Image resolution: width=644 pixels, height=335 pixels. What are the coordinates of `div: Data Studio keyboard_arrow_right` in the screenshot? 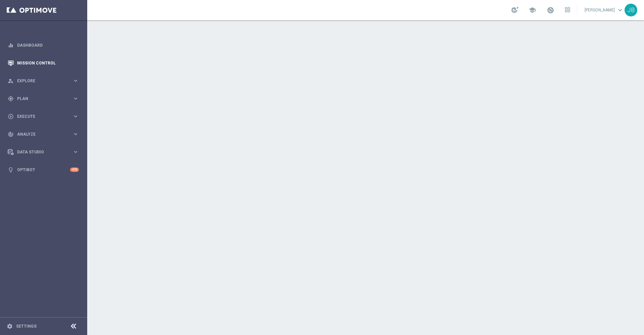 It's located at (43, 152).